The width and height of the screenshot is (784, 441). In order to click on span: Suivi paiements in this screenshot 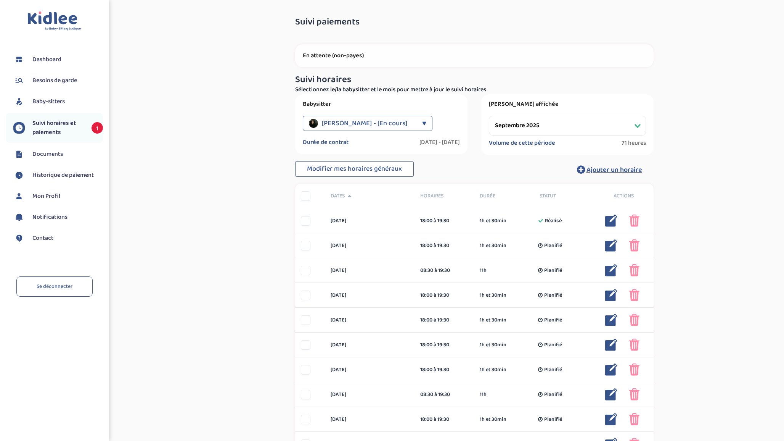, I will do `click(327, 22)`.